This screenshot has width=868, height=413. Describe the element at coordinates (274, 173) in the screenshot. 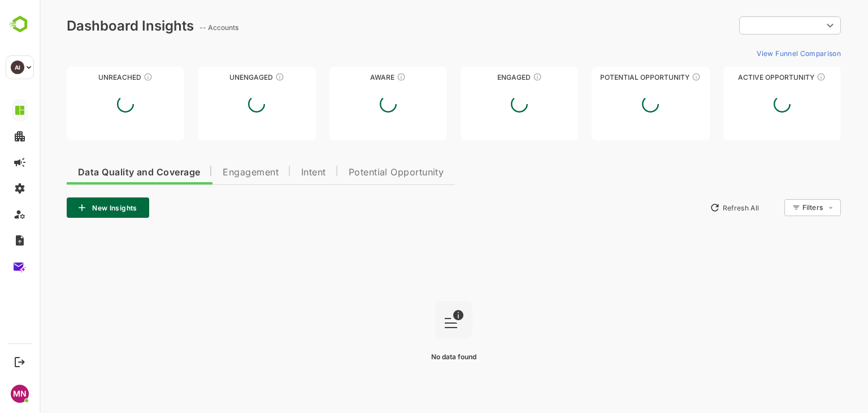

I see `span: Intent` at that location.